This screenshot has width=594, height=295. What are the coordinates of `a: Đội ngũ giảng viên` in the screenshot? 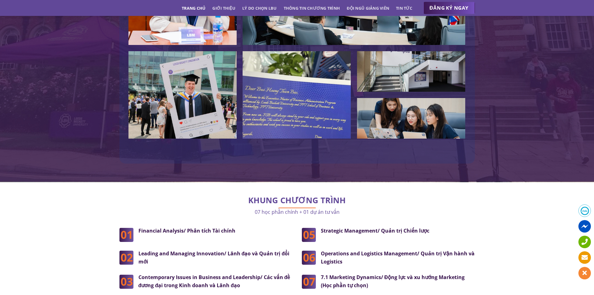 It's located at (368, 8).